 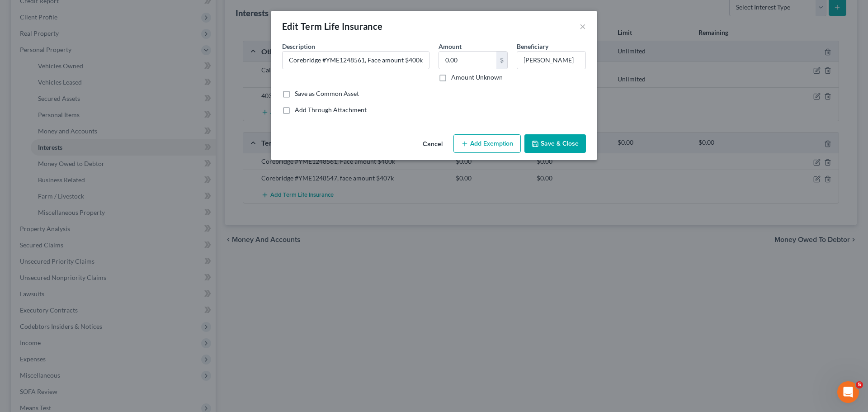 I want to click on button: Cancel, so click(x=432, y=144).